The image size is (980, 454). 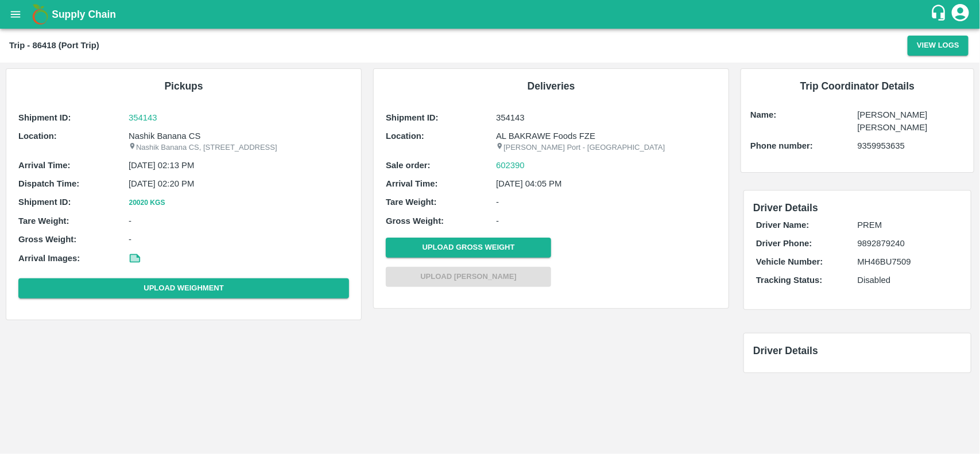 I want to click on b: Tracking Status:, so click(x=789, y=280).